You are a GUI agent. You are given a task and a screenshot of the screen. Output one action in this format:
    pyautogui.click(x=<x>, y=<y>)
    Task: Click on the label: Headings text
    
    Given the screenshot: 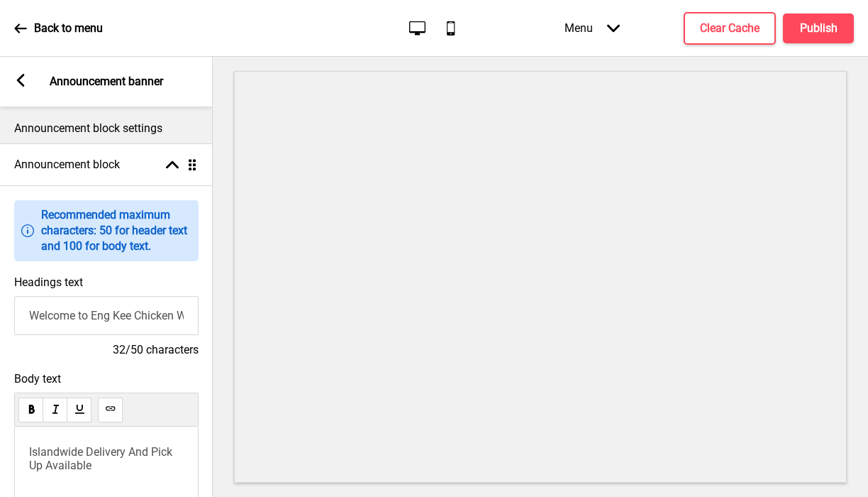 What is the action you would take?
    pyautogui.click(x=48, y=282)
    